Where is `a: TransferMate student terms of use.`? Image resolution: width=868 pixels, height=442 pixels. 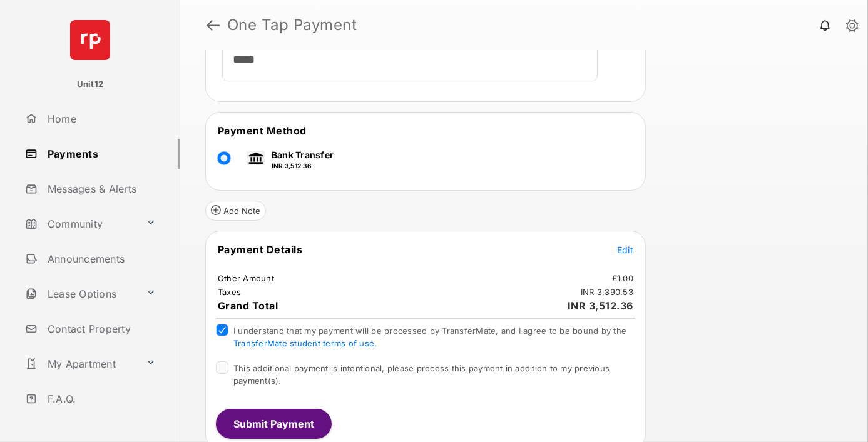
a: TransferMate student terms of use. is located at coordinates (304, 344).